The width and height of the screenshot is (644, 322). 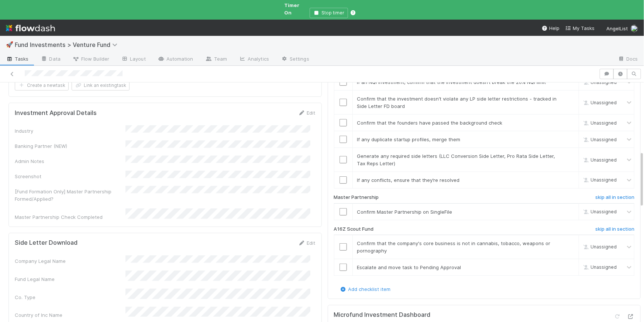 I want to click on a: Automation, so click(x=175, y=60).